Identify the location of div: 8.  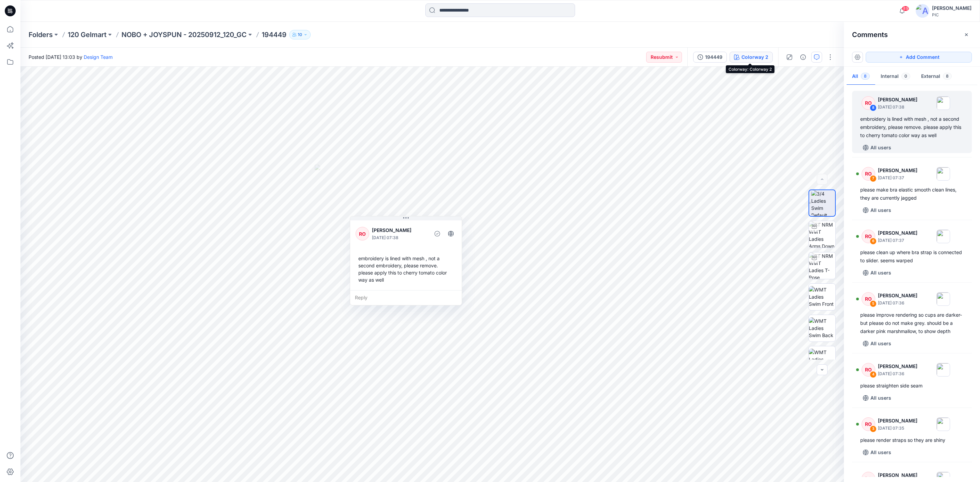
(873, 108).